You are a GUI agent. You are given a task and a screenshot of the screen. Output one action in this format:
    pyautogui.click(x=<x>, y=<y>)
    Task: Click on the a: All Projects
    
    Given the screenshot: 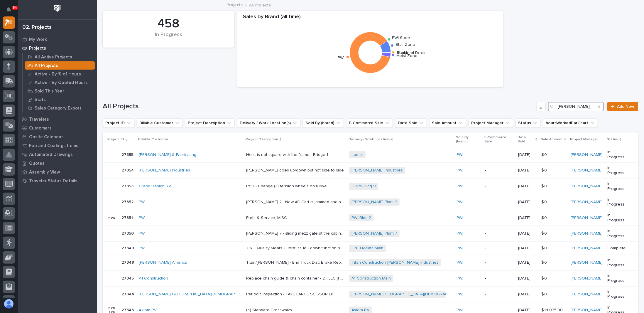 What is the action you would take?
    pyautogui.click(x=60, y=66)
    